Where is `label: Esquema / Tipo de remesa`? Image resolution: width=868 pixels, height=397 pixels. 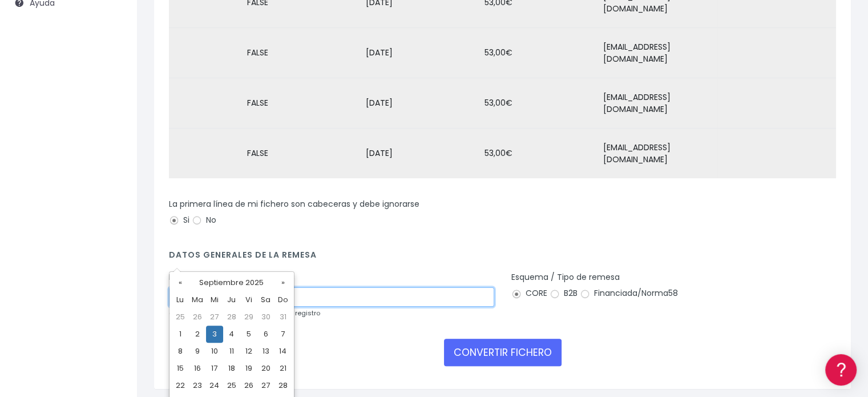 label: Esquema / Tipo de remesa is located at coordinates (565, 277).